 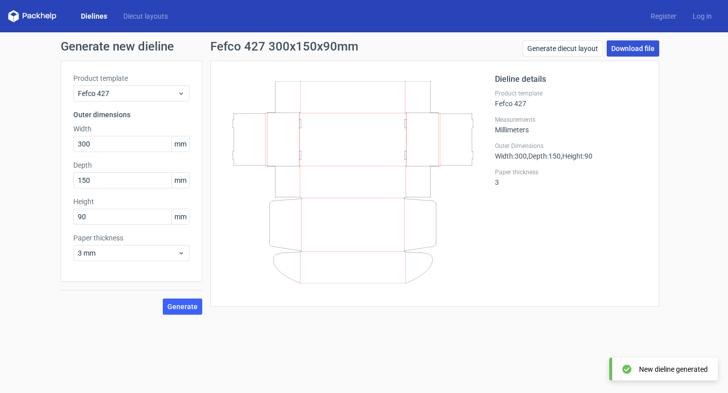 What do you see at coordinates (571, 99) in the screenshot?
I see `div: Fefco 427` at bounding box center [571, 99].